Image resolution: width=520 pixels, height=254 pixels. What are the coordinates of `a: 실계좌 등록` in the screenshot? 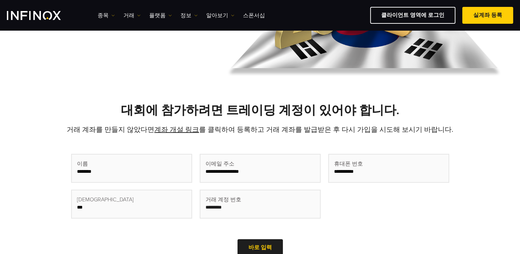 It's located at (488, 15).